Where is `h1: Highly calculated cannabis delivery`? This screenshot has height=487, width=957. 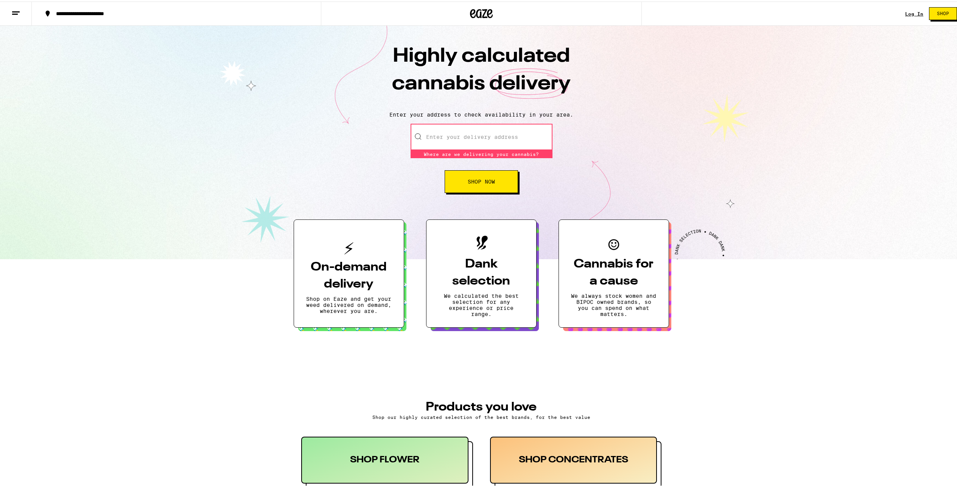 h1: Highly calculated cannabis delivery is located at coordinates (481, 73).